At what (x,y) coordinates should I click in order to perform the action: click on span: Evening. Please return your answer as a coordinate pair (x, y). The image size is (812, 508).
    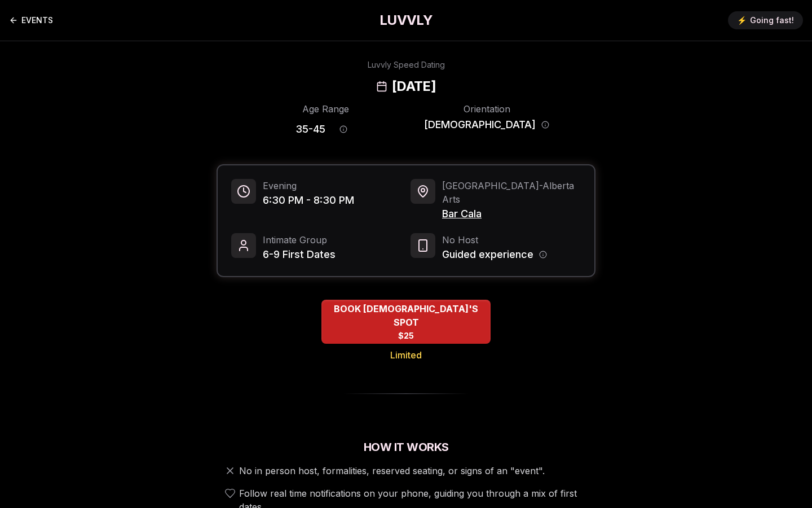
    Looking at the image, I should click on (309, 185).